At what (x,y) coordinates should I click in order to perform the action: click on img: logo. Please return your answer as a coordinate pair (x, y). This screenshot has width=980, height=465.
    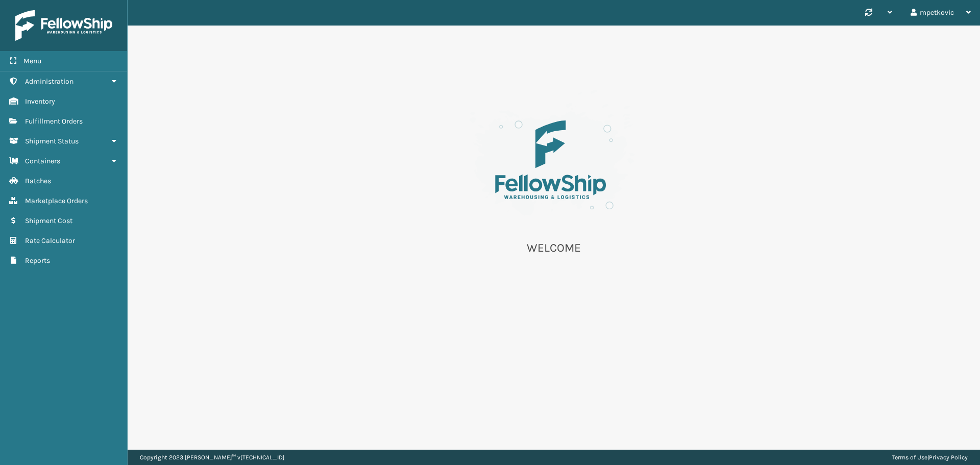
    Looking at the image, I should click on (64, 26).